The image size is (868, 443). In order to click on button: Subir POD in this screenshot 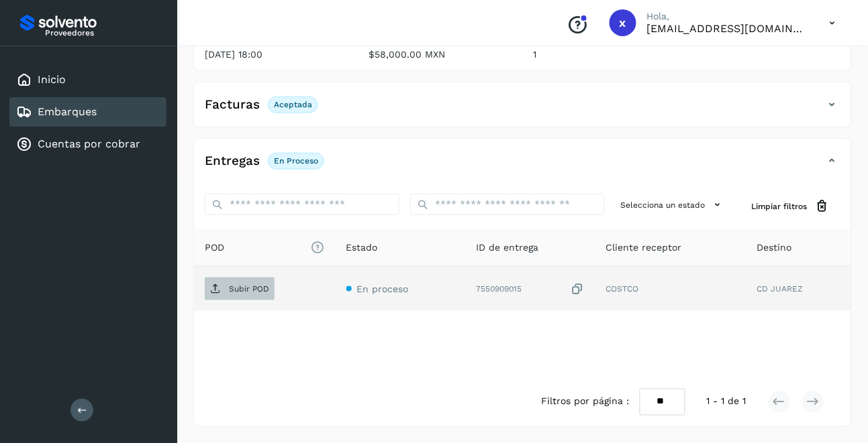, I will do `click(239, 289)`.